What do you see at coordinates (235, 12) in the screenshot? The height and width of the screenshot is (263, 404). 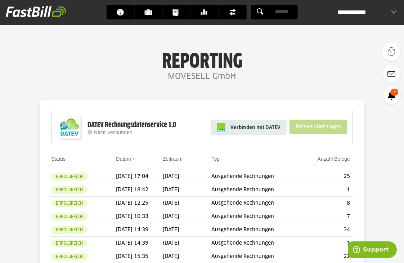 I see `span: Finanzen` at bounding box center [235, 12].